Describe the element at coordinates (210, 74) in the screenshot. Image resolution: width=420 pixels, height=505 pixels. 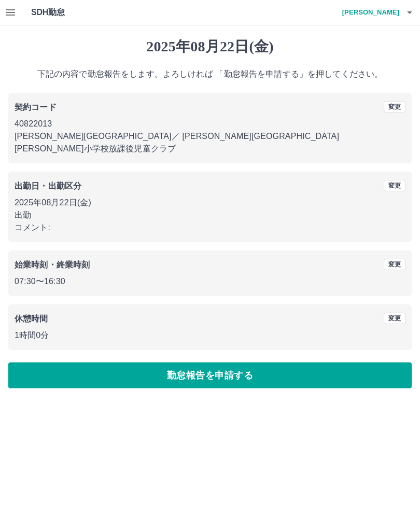
I see `p: 下記の内容で勤怠報告をします。よろしければ 「勤怠報告を申請する」を押してください。` at that location.